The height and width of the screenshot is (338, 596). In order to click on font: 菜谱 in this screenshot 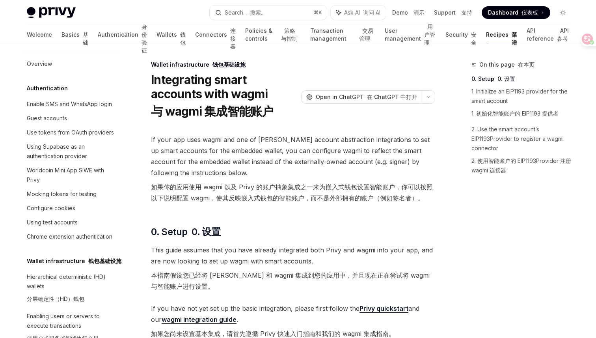, I will do `click(514, 38)`.